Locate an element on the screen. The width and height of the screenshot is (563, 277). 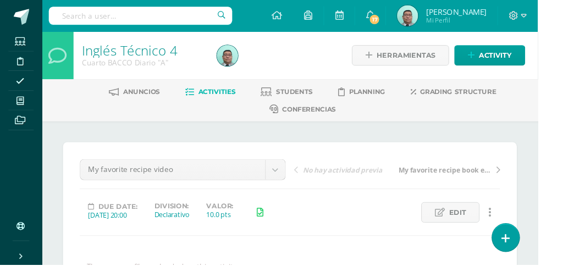
span: Conferencias is located at coordinates (324, 114).